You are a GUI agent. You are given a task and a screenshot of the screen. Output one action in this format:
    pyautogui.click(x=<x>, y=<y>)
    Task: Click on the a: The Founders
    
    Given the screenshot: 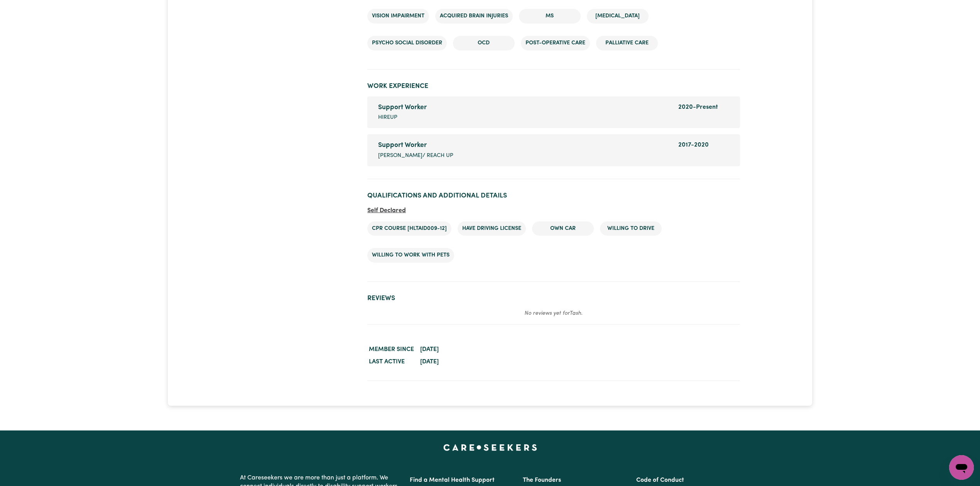 What is the action you would take?
    pyautogui.click(x=542, y=480)
    